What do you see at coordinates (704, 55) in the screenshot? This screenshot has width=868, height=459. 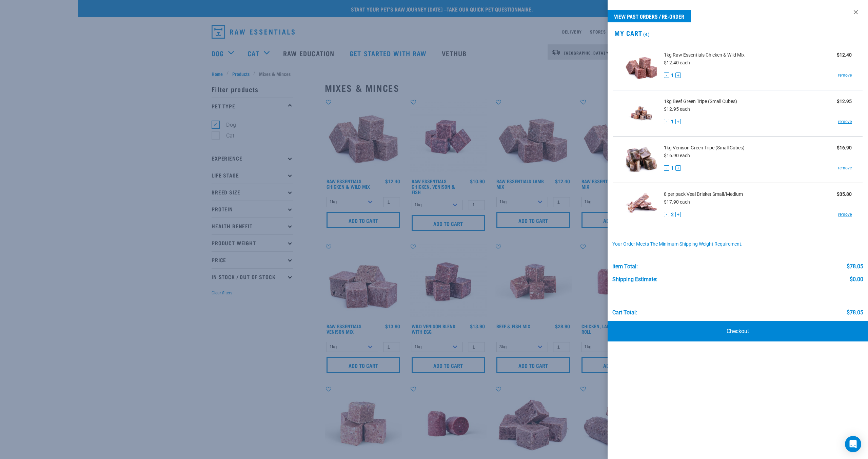 I see `span: 1kg Raw Essentials Chicken & Wild Mix` at bounding box center [704, 55].